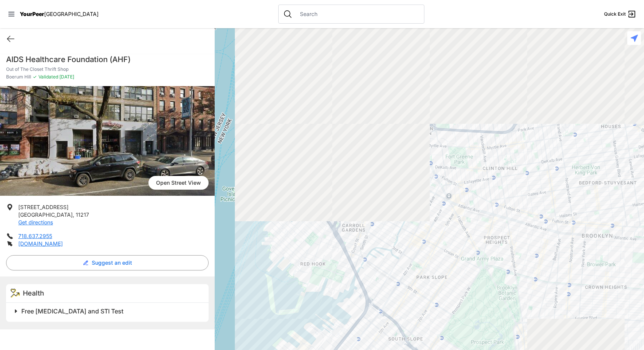  What do you see at coordinates (48, 77) in the screenshot?
I see `span: Validated` at bounding box center [48, 77].